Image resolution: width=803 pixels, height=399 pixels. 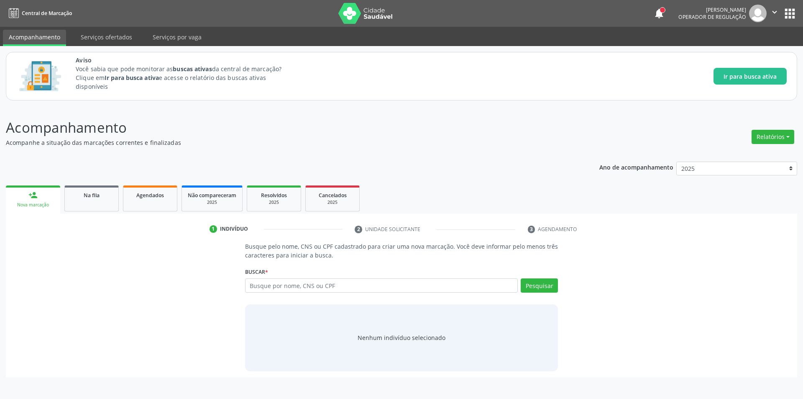 I want to click on label: Buscar, so click(x=256, y=271).